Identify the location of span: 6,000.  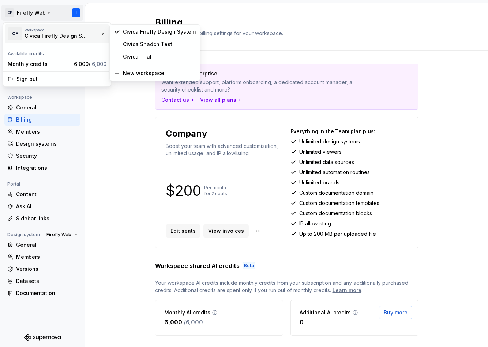
(99, 64).